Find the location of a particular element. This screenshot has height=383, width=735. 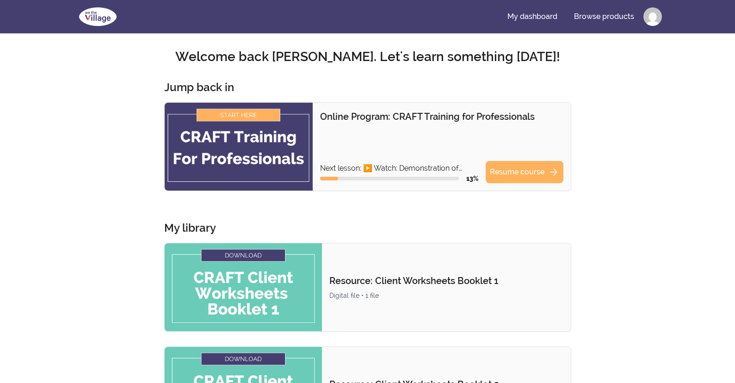

h3: Jump back in is located at coordinates (199, 87).